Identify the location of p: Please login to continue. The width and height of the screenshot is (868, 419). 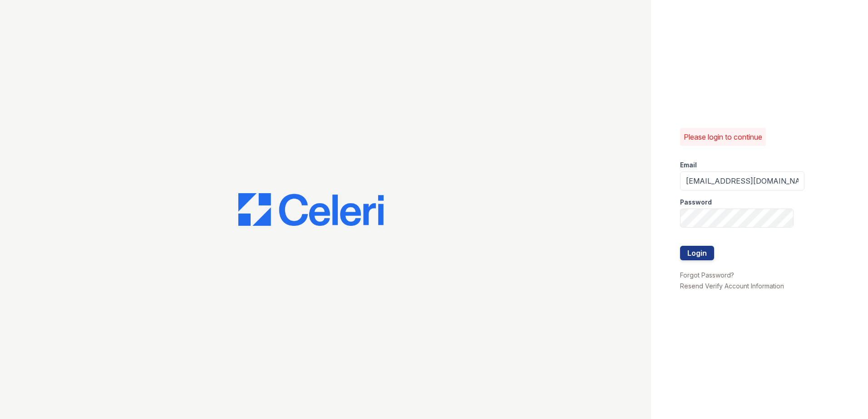
(723, 137).